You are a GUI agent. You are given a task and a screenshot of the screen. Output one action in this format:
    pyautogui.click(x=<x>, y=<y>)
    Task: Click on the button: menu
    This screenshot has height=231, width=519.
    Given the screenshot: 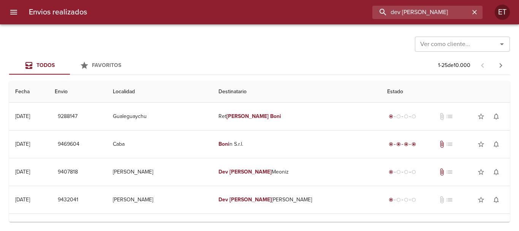 What is the action you would take?
    pyautogui.click(x=14, y=12)
    